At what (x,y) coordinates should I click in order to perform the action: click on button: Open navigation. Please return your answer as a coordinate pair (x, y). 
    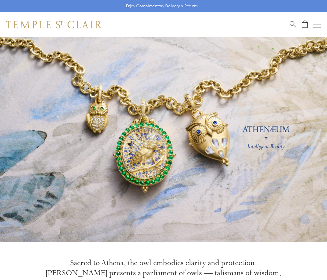
    Looking at the image, I should click on (317, 25).